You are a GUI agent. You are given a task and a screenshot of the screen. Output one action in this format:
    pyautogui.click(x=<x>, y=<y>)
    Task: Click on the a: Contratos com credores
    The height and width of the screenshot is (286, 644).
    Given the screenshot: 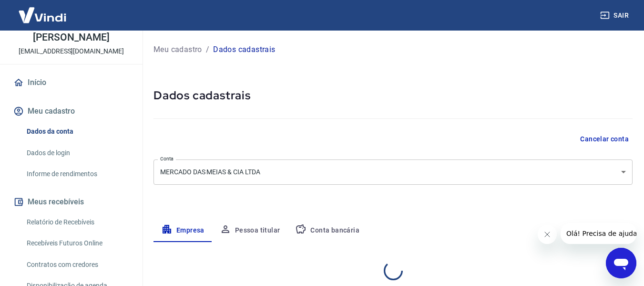 What is the action you would take?
    pyautogui.click(x=77, y=264)
    